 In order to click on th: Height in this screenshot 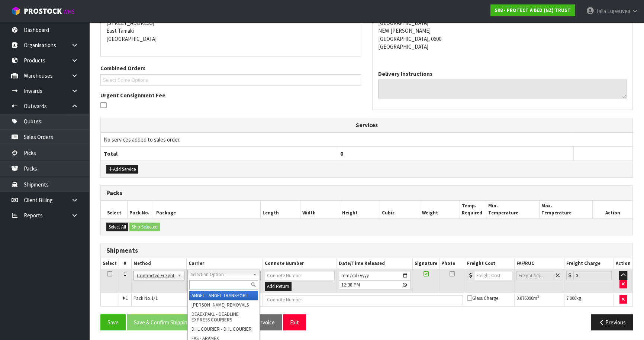, I will do `click(360, 209)`.